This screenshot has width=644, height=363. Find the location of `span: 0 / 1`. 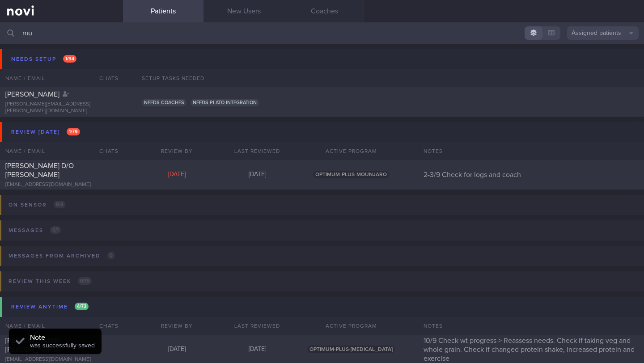

span: 0 / 1 is located at coordinates (56, 229).